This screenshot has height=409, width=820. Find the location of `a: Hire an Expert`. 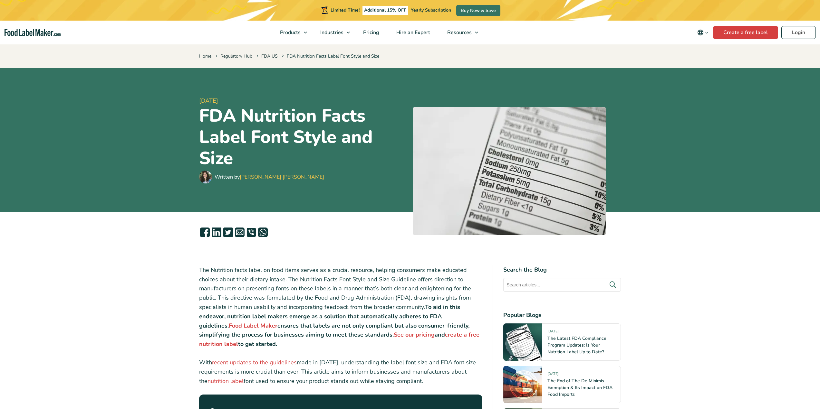

a: Hire an Expert is located at coordinates (412, 33).